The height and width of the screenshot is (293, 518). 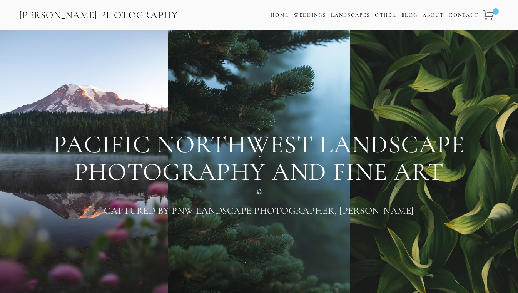 I want to click on a: Weddings, so click(x=310, y=15).